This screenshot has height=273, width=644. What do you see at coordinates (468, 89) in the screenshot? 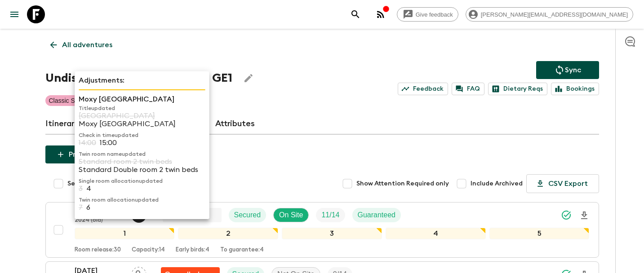
I see `a: FAQ` at bounding box center [468, 89].